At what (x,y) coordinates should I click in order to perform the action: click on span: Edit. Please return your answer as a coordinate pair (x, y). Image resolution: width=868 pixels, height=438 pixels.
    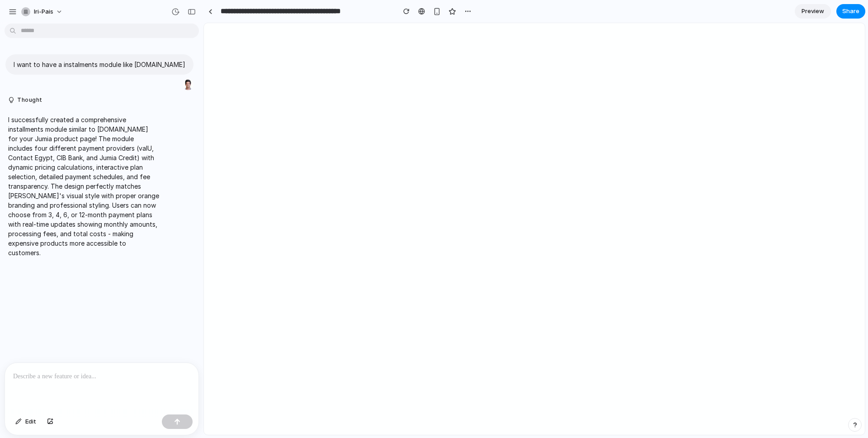
    Looking at the image, I should click on (31, 422).